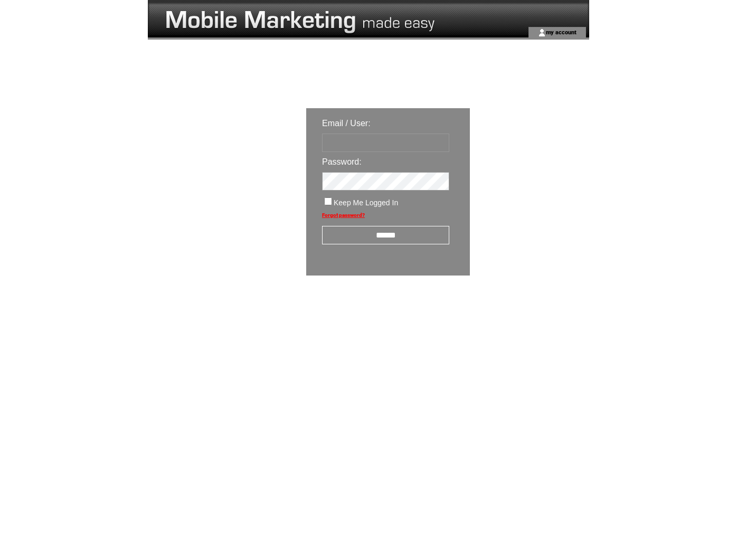 This screenshot has width=737, height=560. What do you see at coordinates (527, 308) in the screenshot?
I see `img: transparent.png` at bounding box center [527, 308].